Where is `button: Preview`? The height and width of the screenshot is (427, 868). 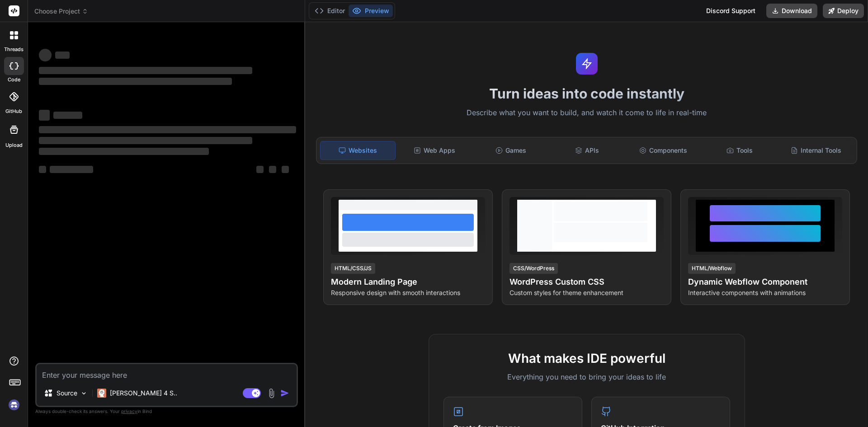 button: Preview is located at coordinates (371, 11).